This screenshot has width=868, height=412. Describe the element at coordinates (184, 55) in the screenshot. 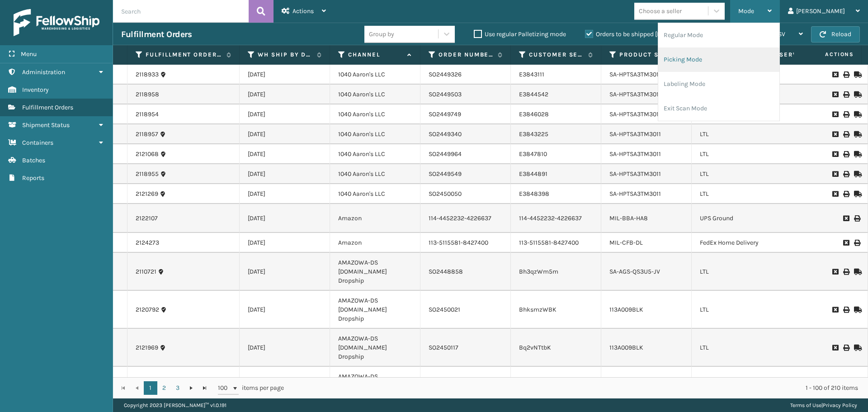

I see `label: Fulfillment Order Id` at that location.